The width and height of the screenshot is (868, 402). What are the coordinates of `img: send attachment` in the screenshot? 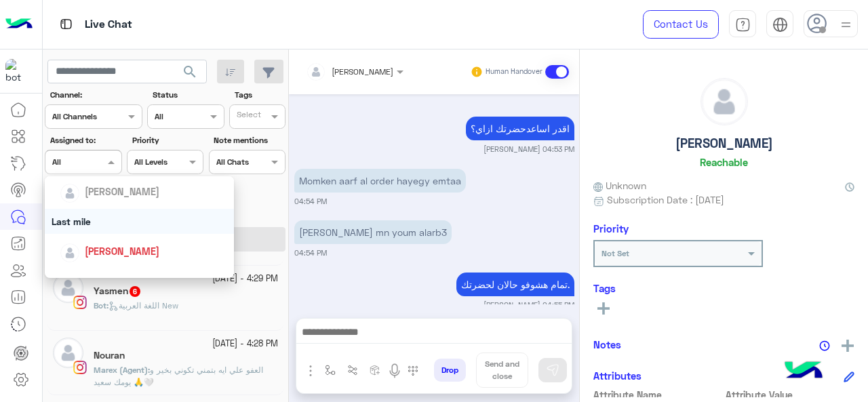 It's located at (311, 371).